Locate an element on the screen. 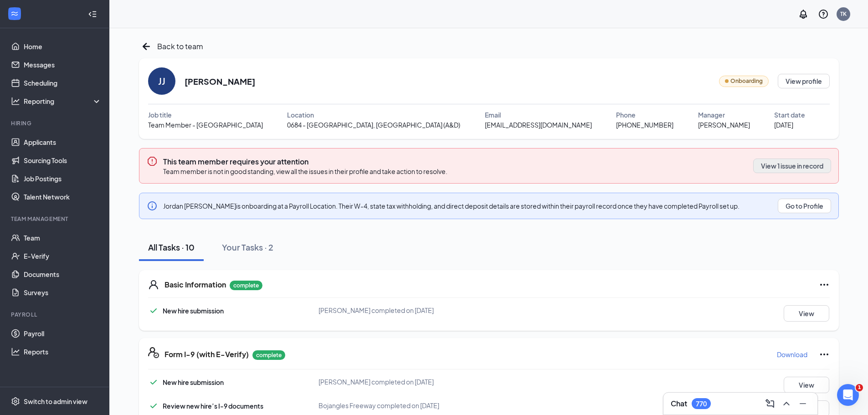  button: View profile is located at coordinates (804, 81).